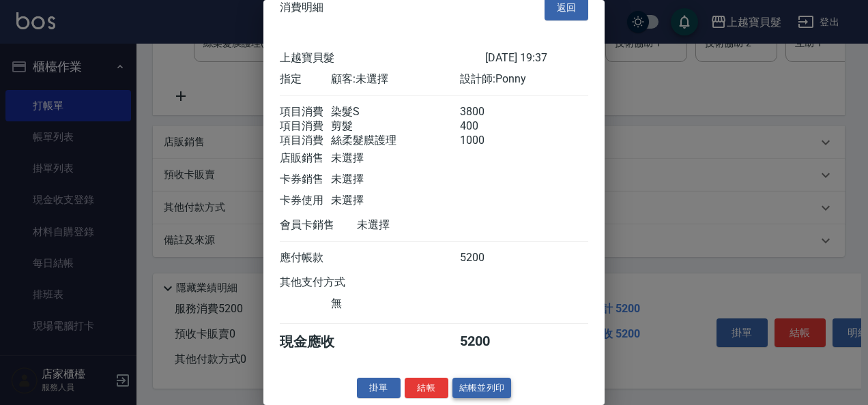 Image resolution: width=868 pixels, height=405 pixels. I want to click on button: 掛單, so click(378, 388).